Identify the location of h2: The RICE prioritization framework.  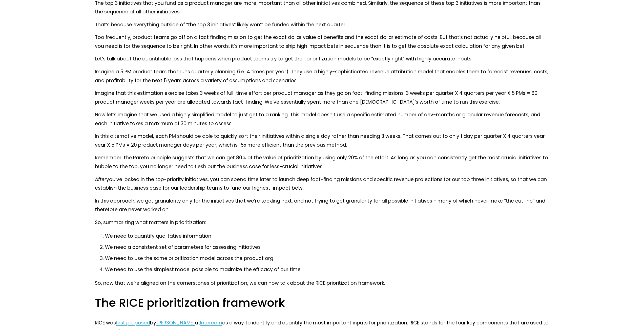
(322, 303).